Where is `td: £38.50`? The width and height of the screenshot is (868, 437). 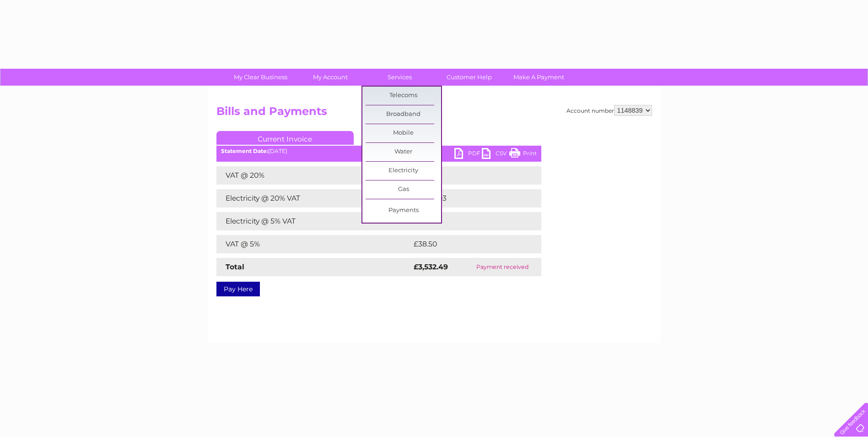
td: £38.50 is located at coordinates (467, 244).